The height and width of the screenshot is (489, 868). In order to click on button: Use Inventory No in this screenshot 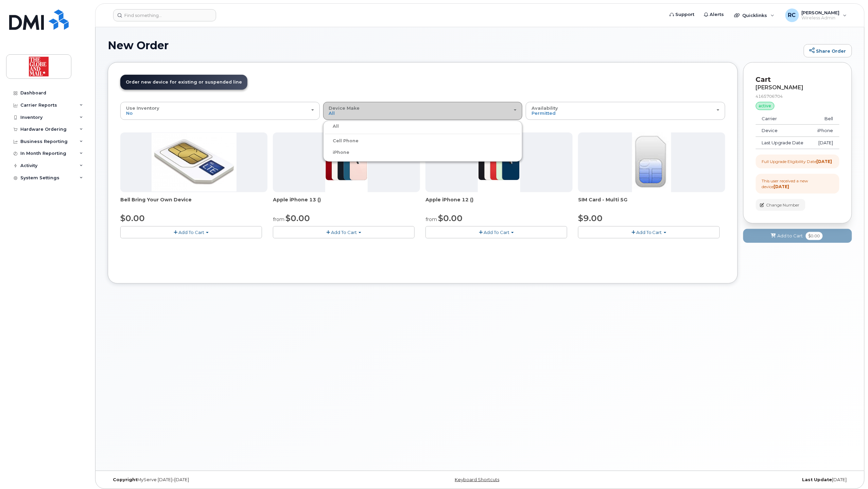, I will do `click(220, 111)`.